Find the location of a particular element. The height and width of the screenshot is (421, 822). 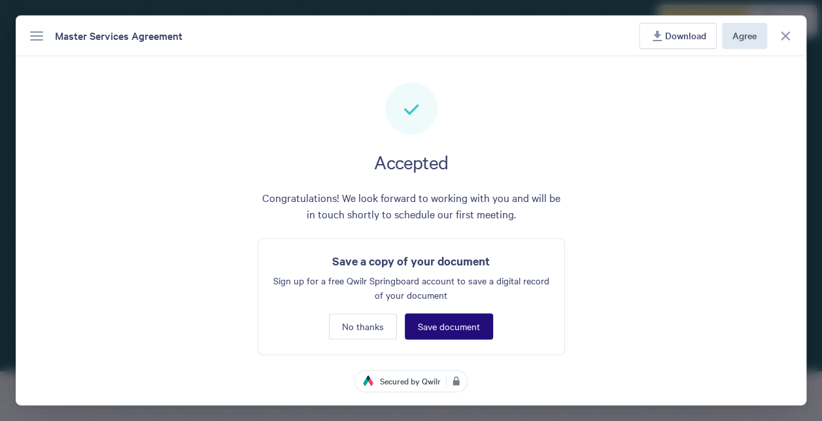

span: Download is located at coordinates (686, 35).